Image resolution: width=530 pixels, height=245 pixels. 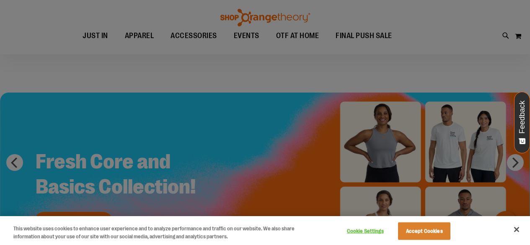 I want to click on button: Close, so click(x=516, y=230).